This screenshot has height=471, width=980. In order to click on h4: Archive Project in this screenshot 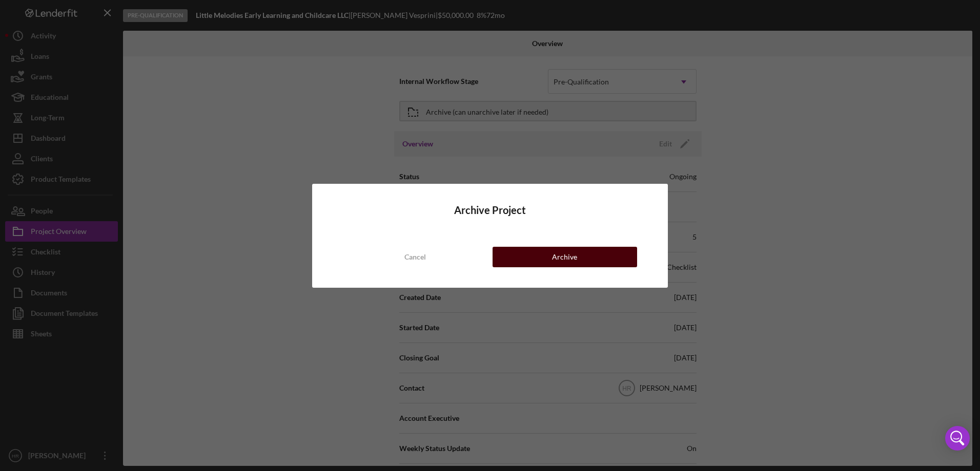, I will do `click(490, 210)`.